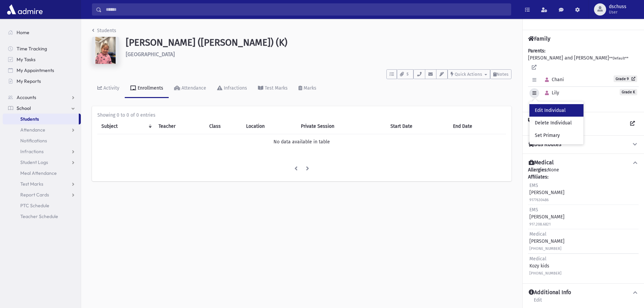 The image size is (644, 308). What do you see at coordinates (301, 142) in the screenshot?
I see `td: No data available in table` at bounding box center [301, 142].